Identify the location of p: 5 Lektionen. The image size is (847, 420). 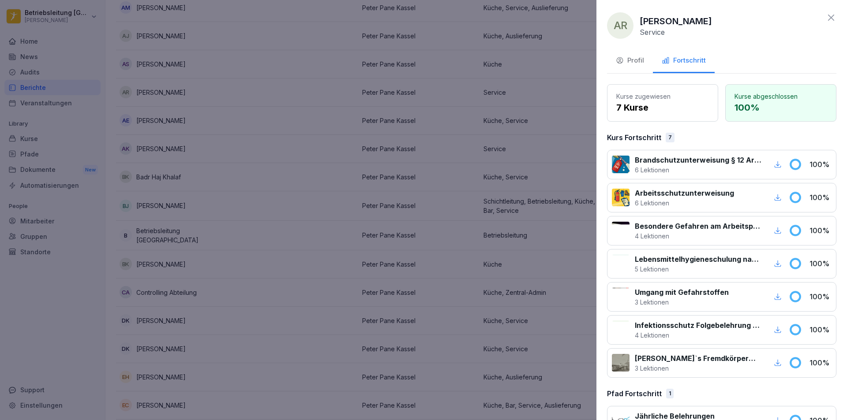
(698, 269).